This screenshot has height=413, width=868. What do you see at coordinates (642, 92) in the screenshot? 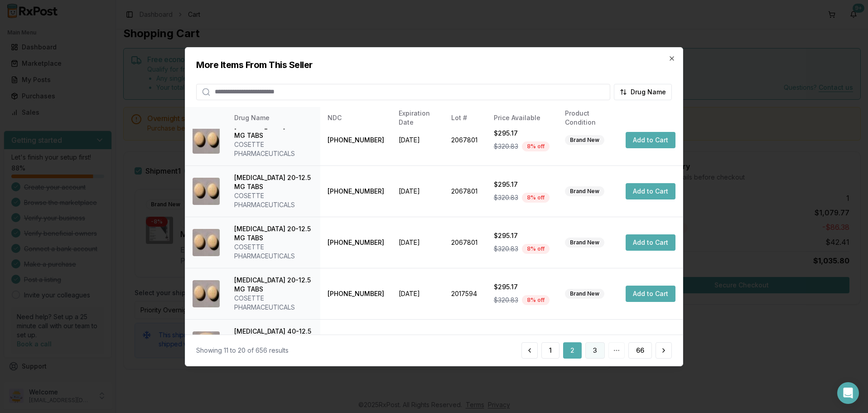
I see `button: Drug Name` at bounding box center [642, 92].